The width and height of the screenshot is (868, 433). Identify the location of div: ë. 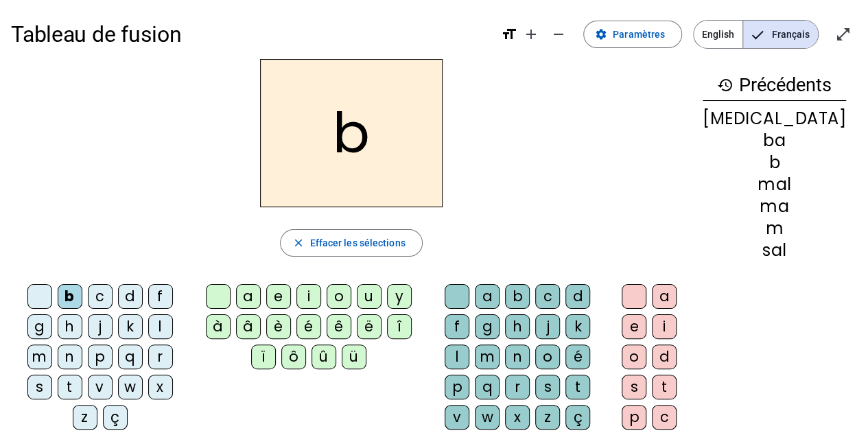
(369, 326).